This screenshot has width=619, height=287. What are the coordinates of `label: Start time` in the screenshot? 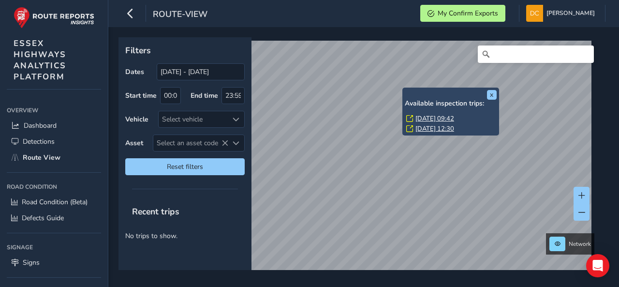 It's located at (141, 95).